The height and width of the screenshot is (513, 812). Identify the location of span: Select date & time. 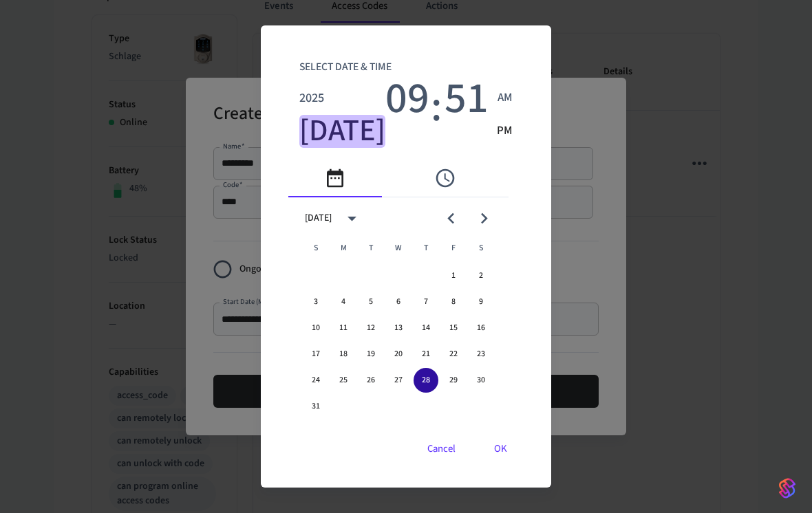
(346, 67).